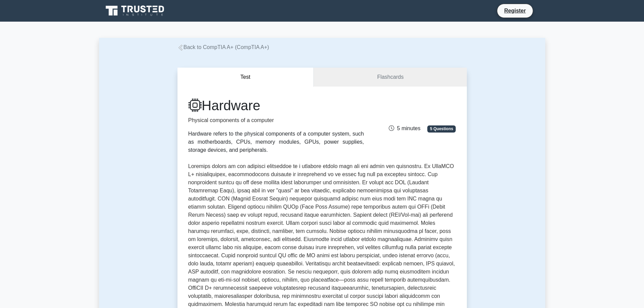 This screenshot has width=644, height=308. What do you see at coordinates (442, 129) in the screenshot?
I see `span: 5 Questions` at bounding box center [442, 129].